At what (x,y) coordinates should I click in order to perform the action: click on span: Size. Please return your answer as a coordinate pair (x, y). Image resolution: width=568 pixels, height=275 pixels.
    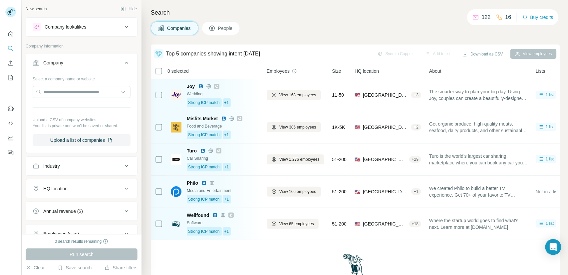
    Looking at the image, I should click on (336, 71).